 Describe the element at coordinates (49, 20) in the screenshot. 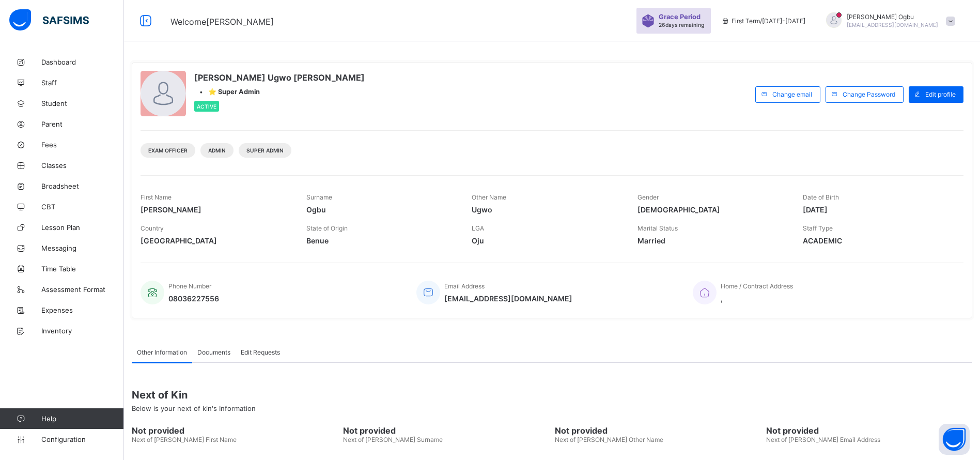

I see `img: safsims` at that location.